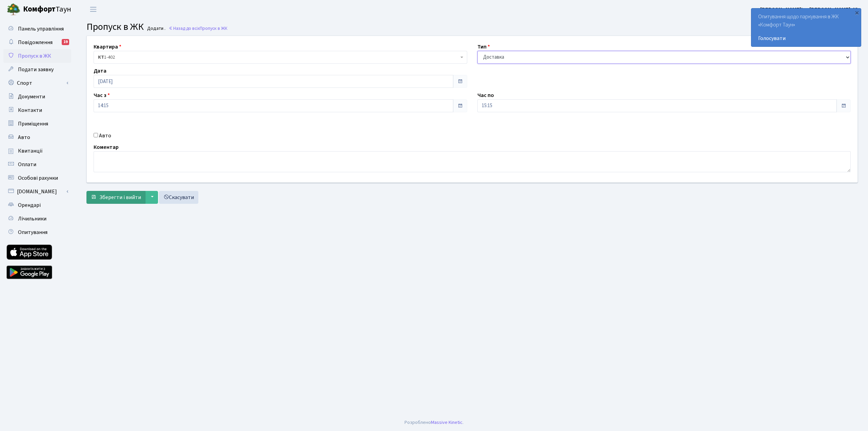  Describe the element at coordinates (36, 70) in the screenshot. I see `span: Подати заявку` at that location.